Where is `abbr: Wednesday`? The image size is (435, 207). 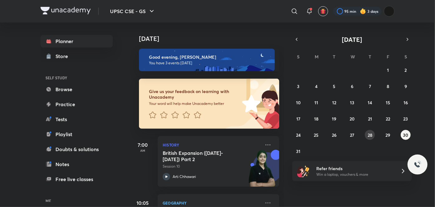
abbr: Wednesday is located at coordinates (353, 56).